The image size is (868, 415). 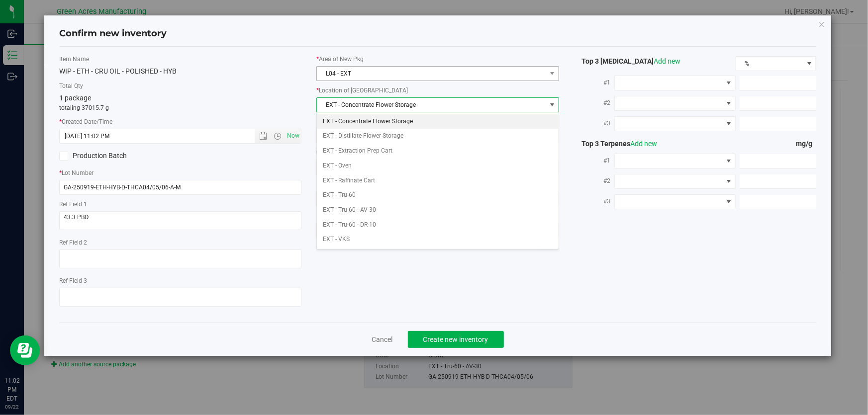 What do you see at coordinates (438, 151) in the screenshot?
I see `li: EXT - Extraction Prep Cart` at bounding box center [438, 151].